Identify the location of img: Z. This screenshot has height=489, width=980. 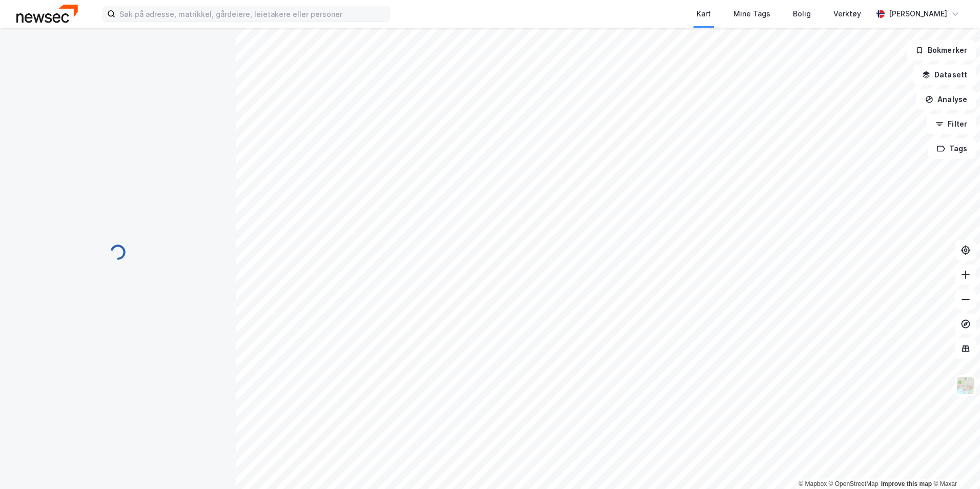
(965, 385).